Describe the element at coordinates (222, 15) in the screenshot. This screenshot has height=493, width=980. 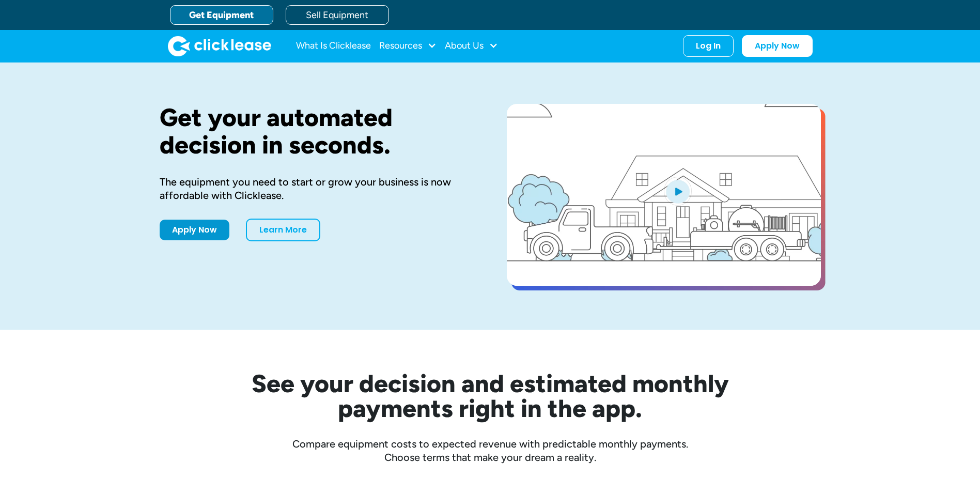
I see `a: Get Equipment` at that location.